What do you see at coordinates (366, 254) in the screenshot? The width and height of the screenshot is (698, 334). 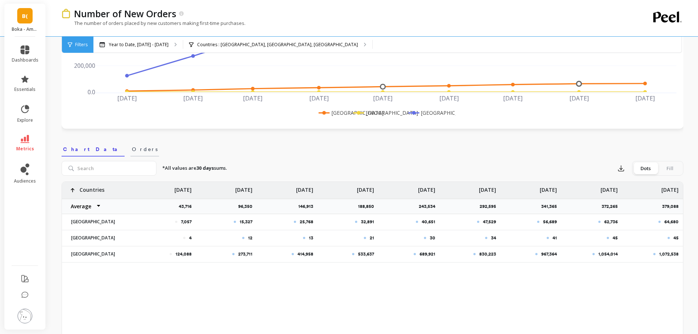 I see `p: 533,637` at bounding box center [366, 254].